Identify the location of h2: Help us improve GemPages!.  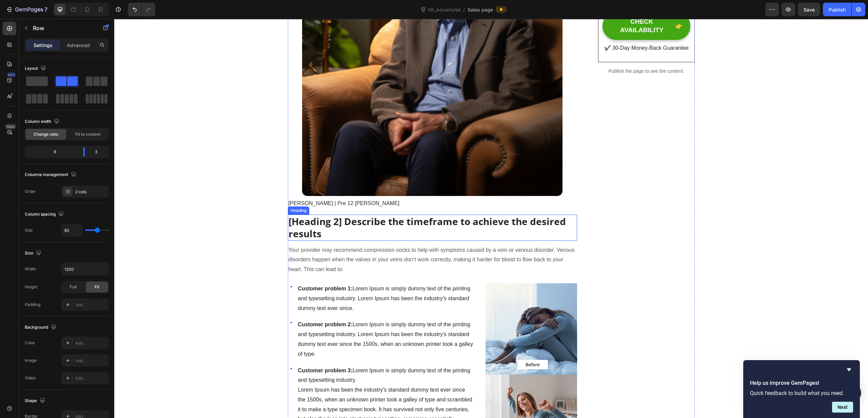
(801, 383).